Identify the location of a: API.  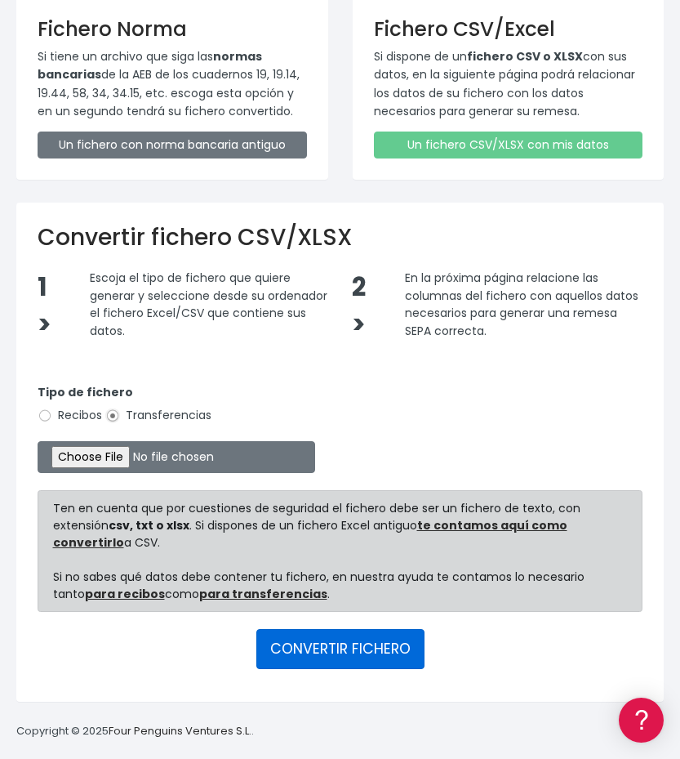
(163, 430).